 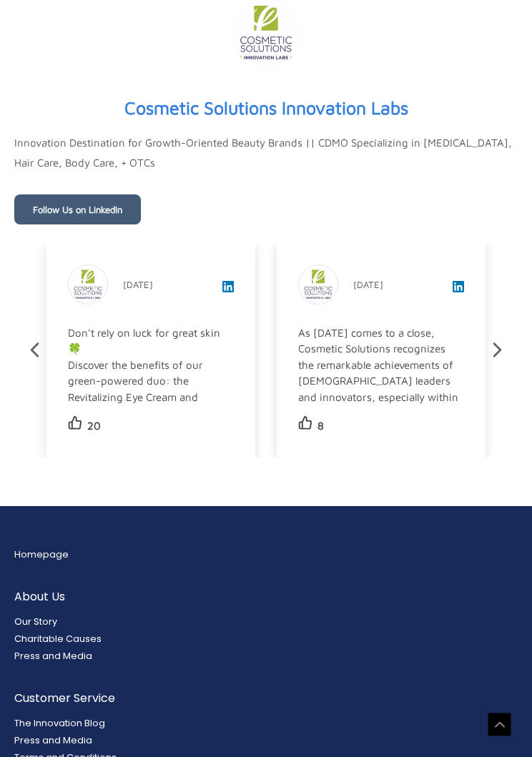 I want to click on a: Homepage, so click(x=42, y=554).